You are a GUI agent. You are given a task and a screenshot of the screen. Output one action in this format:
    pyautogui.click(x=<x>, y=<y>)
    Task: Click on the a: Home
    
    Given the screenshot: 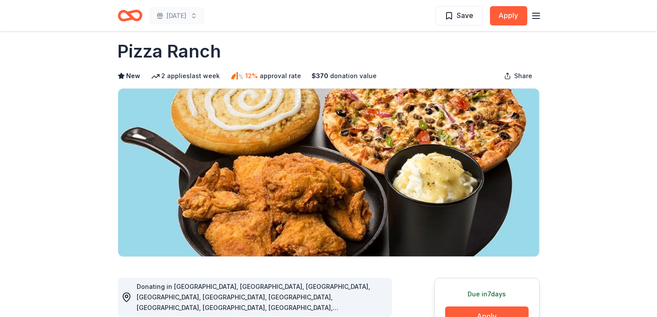 What is the action you would take?
    pyautogui.click(x=130, y=15)
    